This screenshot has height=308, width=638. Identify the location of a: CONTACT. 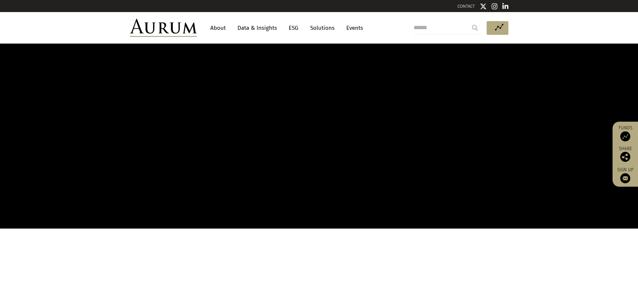
(466, 6).